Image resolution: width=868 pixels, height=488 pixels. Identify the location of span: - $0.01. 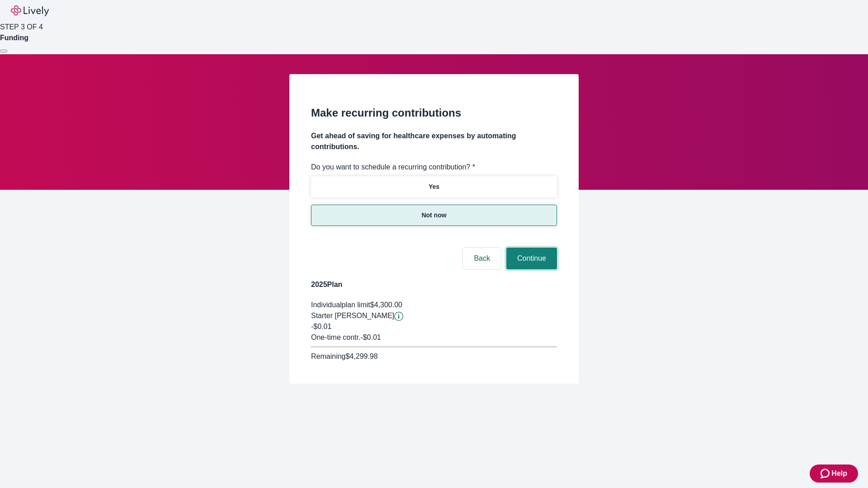
(370, 337).